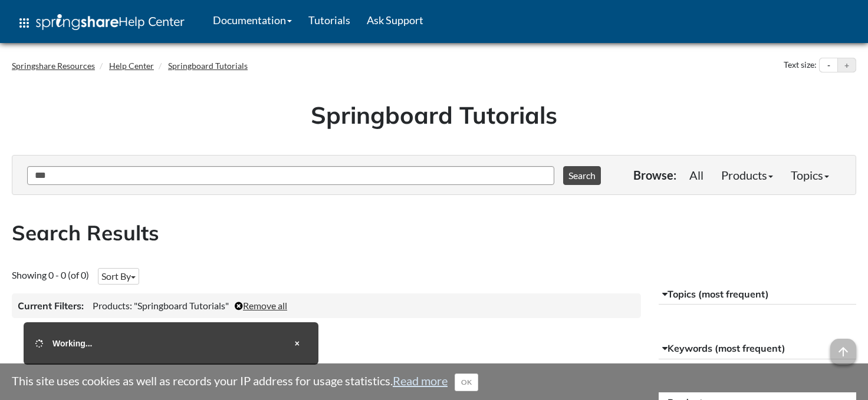 Image resolution: width=868 pixels, height=400 pixels. Describe the element at coordinates (208, 65) in the screenshot. I see `a: Springboard Tutorials` at that location.